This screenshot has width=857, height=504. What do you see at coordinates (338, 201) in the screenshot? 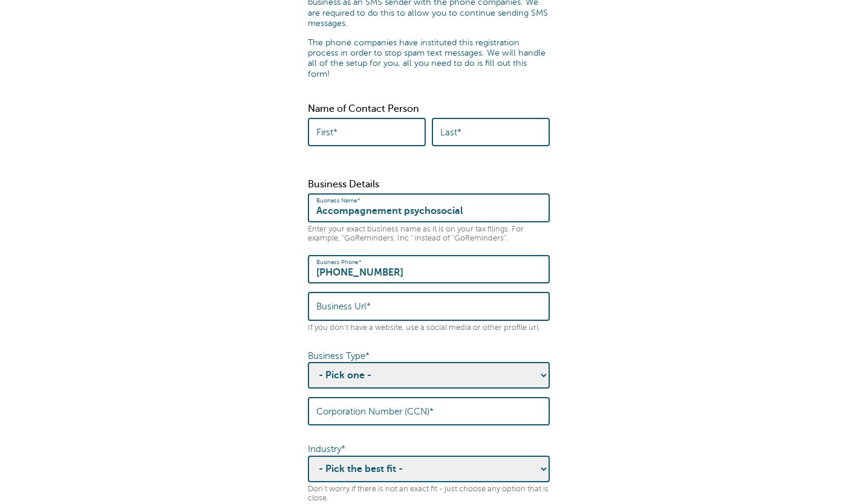
I see `label: Business Name*` at bounding box center [338, 201].